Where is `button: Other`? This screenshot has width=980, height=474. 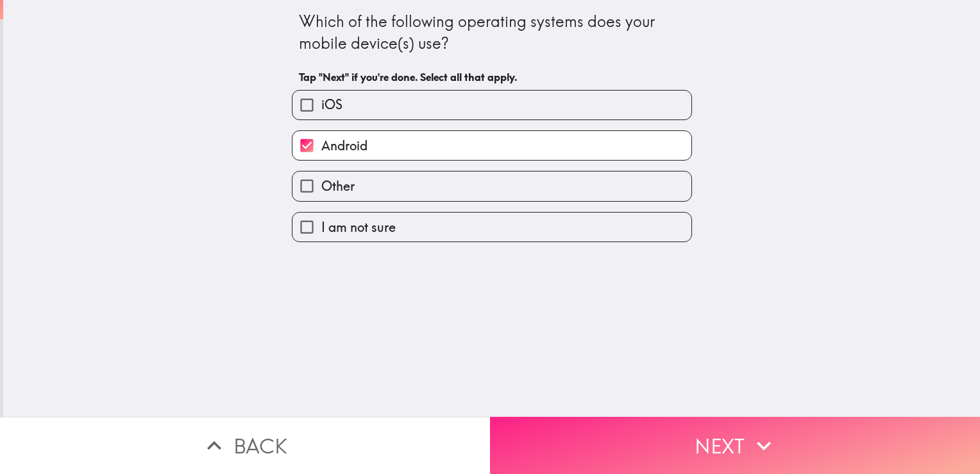 button: Other is located at coordinates (492, 186).